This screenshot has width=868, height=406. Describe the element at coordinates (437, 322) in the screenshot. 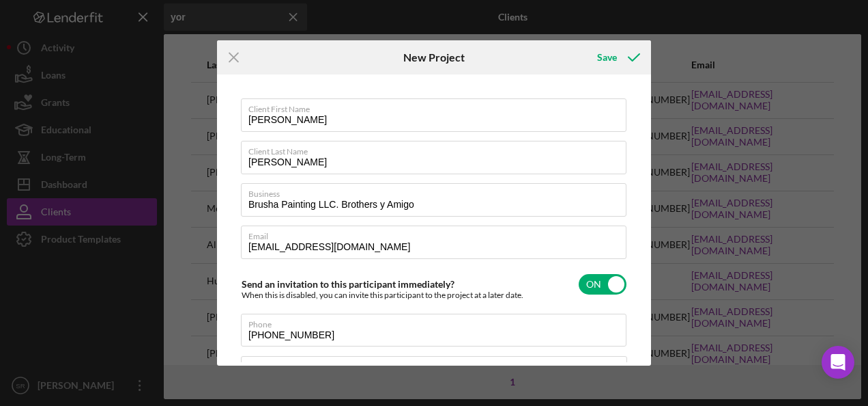

I see `label: Phone` at that location.